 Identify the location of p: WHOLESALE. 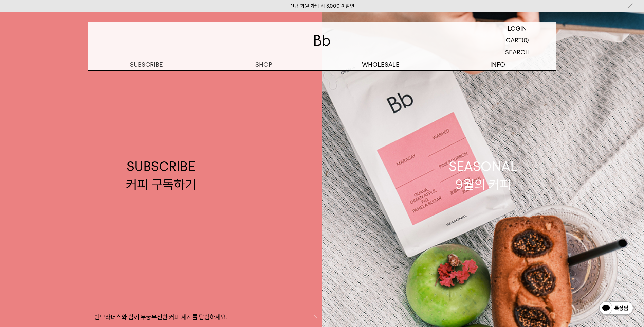
(381, 64).